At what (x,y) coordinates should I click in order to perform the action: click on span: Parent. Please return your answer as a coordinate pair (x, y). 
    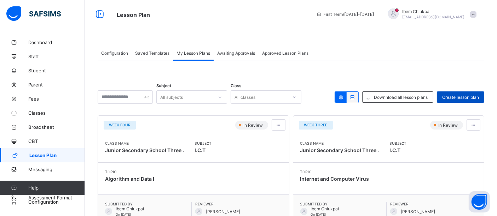
    Looking at the image, I should click on (57, 85).